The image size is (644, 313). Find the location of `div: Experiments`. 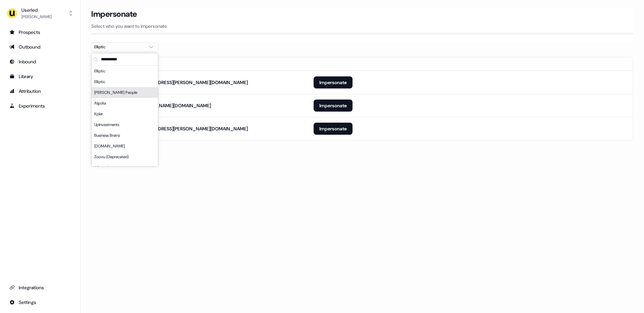

div: Experiments is located at coordinates (40, 106).